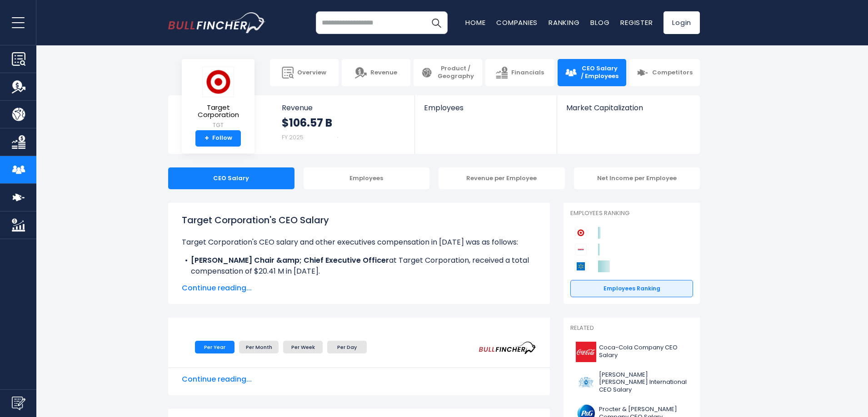  I want to click on button: Search, so click(436, 22).